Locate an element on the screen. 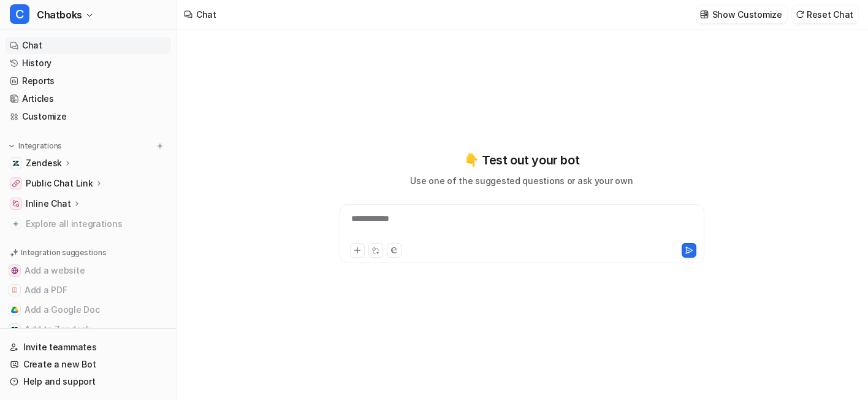 The width and height of the screenshot is (868, 400). a: History is located at coordinates (88, 63).